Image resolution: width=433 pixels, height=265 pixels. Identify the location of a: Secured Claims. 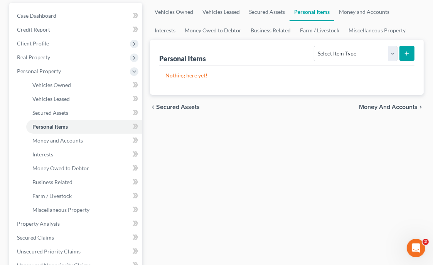
(76, 238).